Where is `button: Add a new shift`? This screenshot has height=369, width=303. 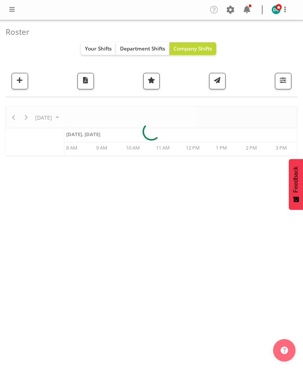
button: Add a new shift is located at coordinates (20, 81).